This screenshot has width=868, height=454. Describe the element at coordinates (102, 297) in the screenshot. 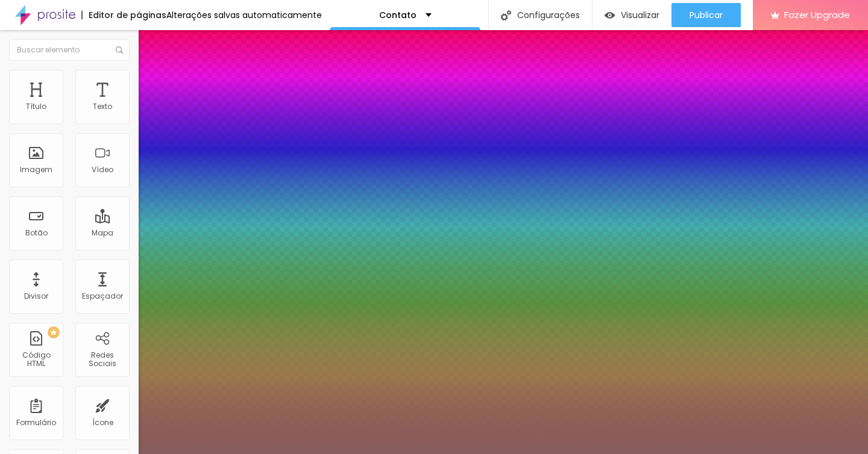

I see `div: Espaçador` at that location.